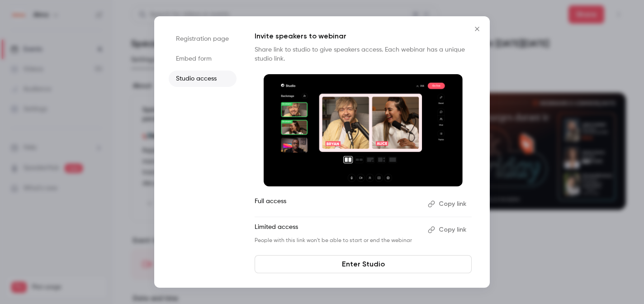 The width and height of the screenshot is (644, 304). Describe the element at coordinates (363, 54) in the screenshot. I see `p: Share link to studio to give speakers access. Each webinar has a unique studio link.` at that location.